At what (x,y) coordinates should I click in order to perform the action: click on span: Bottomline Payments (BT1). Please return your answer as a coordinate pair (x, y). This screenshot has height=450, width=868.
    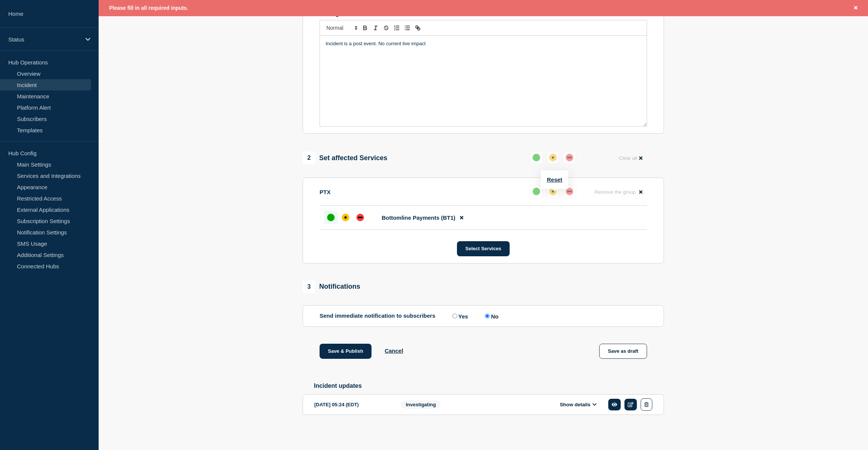
    Looking at the image, I should click on (419, 218).